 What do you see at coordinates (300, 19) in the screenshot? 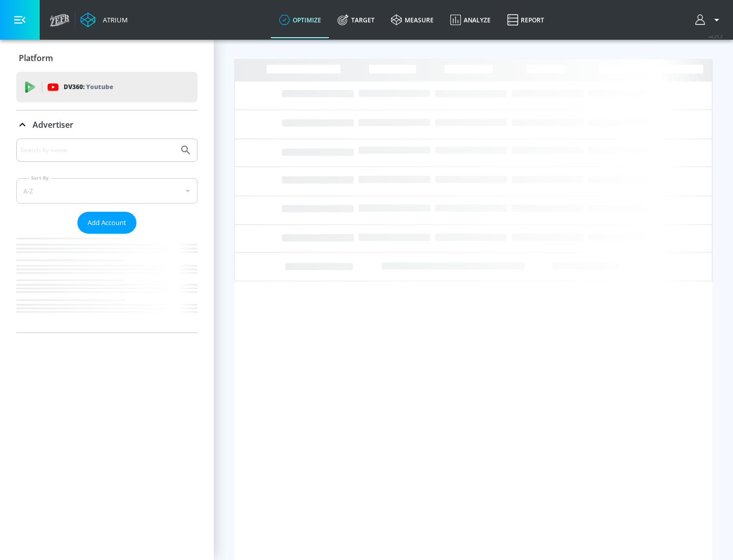
I see `a: optimize` at bounding box center [300, 19].